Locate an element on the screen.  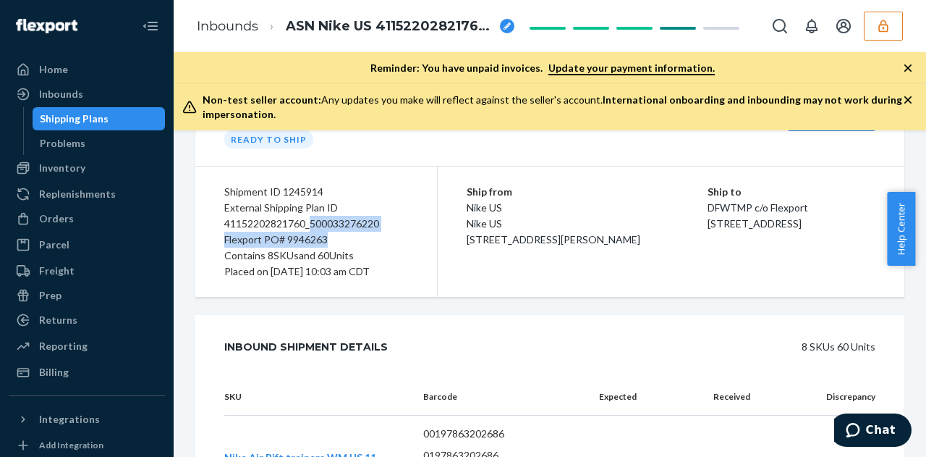
div: Parcel is located at coordinates (54, 245).